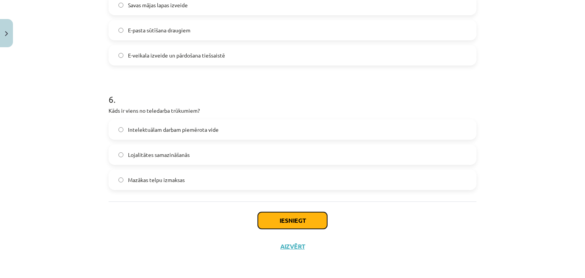 The height and width of the screenshot is (278, 585). Describe the element at coordinates (121, 55) in the screenshot. I see `input: E-veikala izveide un pārdošana tiešsaistē` at that location.